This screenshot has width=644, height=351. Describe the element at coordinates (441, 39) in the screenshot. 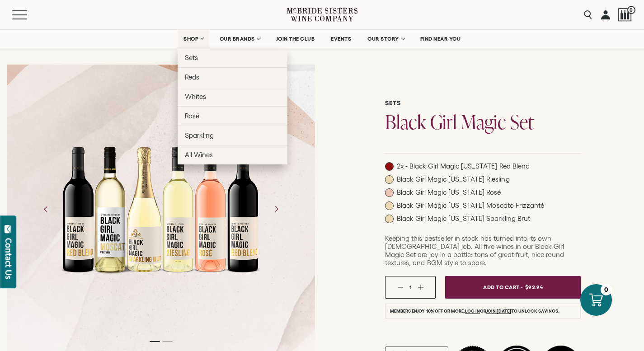

I see `a: FIND NEAR YOU` at that location.